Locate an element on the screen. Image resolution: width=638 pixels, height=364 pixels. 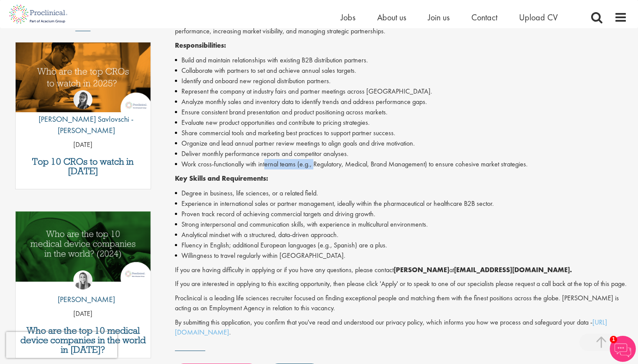
span: Jobs is located at coordinates (348, 17).